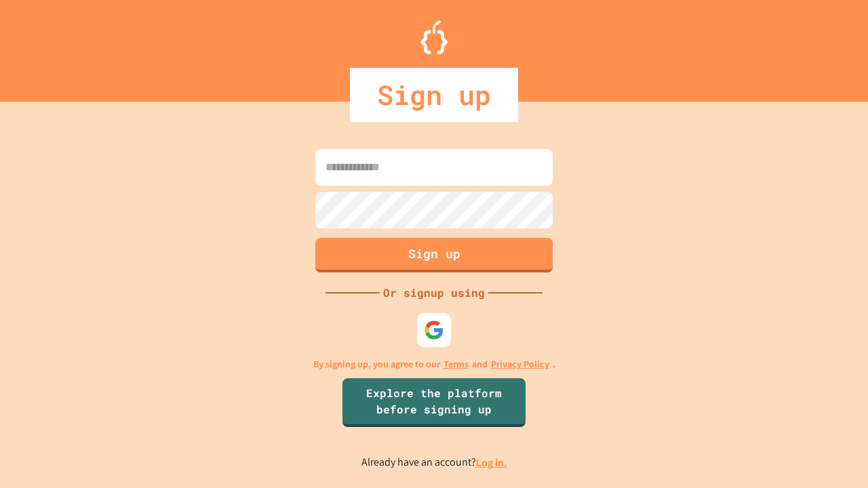 The height and width of the screenshot is (488, 868). What do you see at coordinates (434, 364) in the screenshot?
I see `p: By signing up, you agree to our and .` at bounding box center [434, 364].